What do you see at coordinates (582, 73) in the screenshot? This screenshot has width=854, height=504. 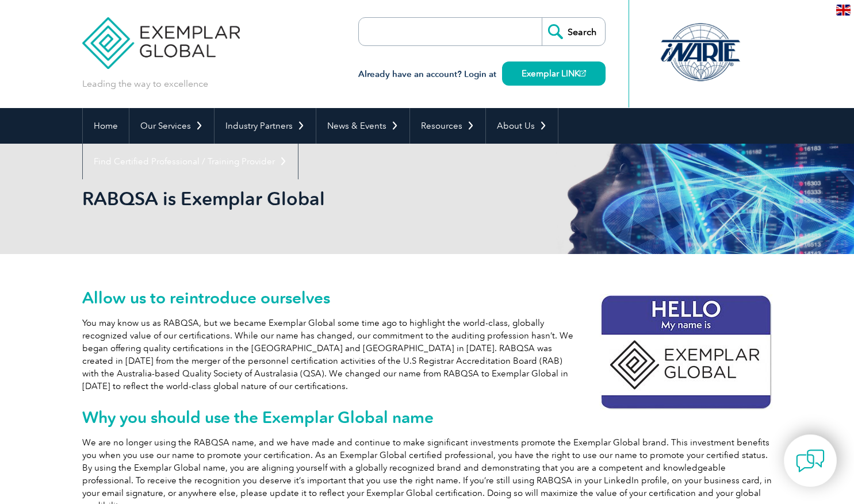 I see `img: open_square.png` at bounding box center [582, 73].